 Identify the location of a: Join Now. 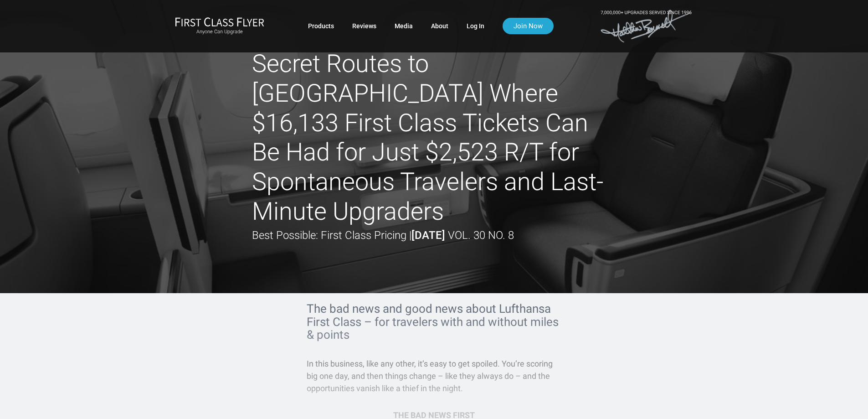
(528, 26).